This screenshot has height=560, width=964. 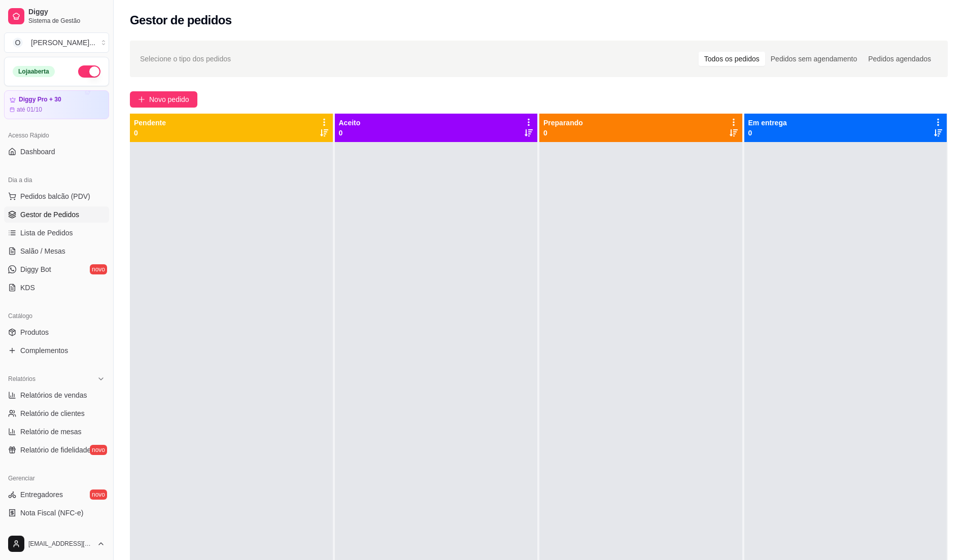 What do you see at coordinates (55, 196) in the screenshot?
I see `span: Pedidos balcão (PDV)` at bounding box center [55, 196].